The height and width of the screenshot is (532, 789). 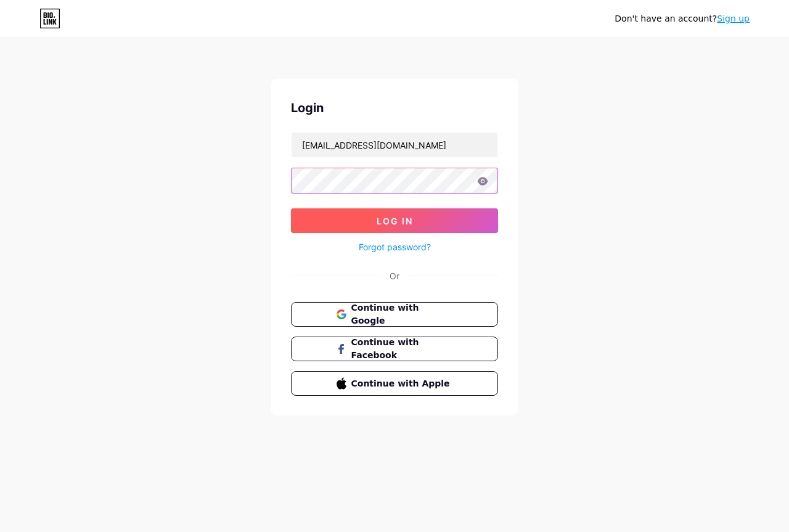 I want to click on button: Continue with Google, so click(x=394, y=314).